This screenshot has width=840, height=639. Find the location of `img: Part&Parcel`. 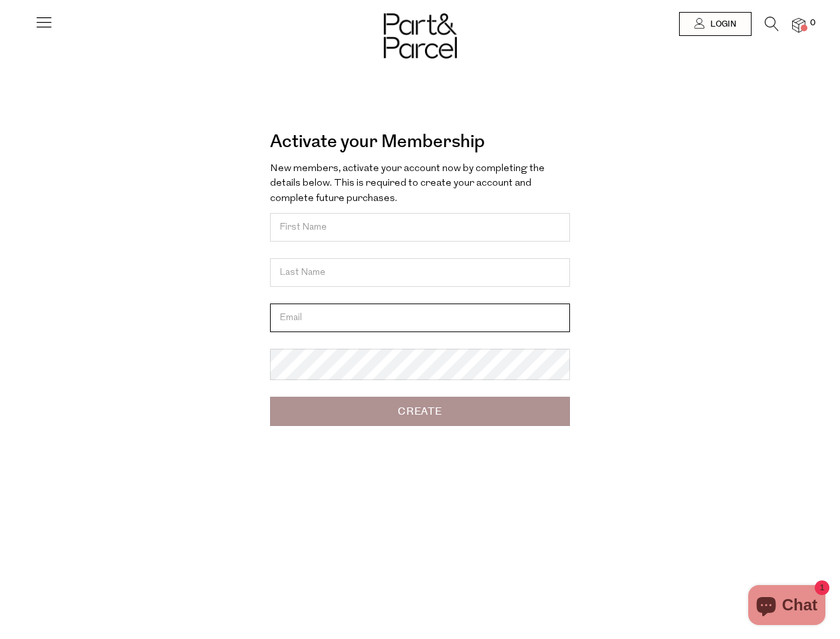

img: Part&Parcel is located at coordinates (420, 36).